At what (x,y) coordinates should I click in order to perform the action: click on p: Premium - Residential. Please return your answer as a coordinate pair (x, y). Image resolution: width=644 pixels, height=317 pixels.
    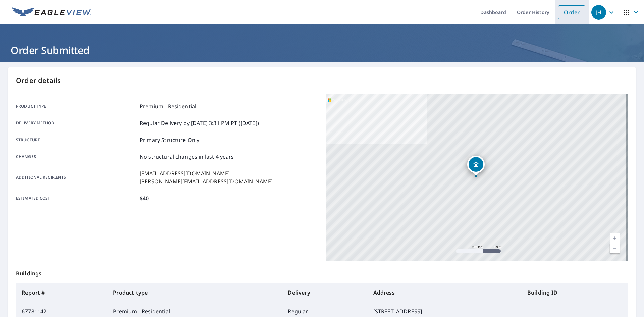
    Looking at the image, I should click on (168, 107).